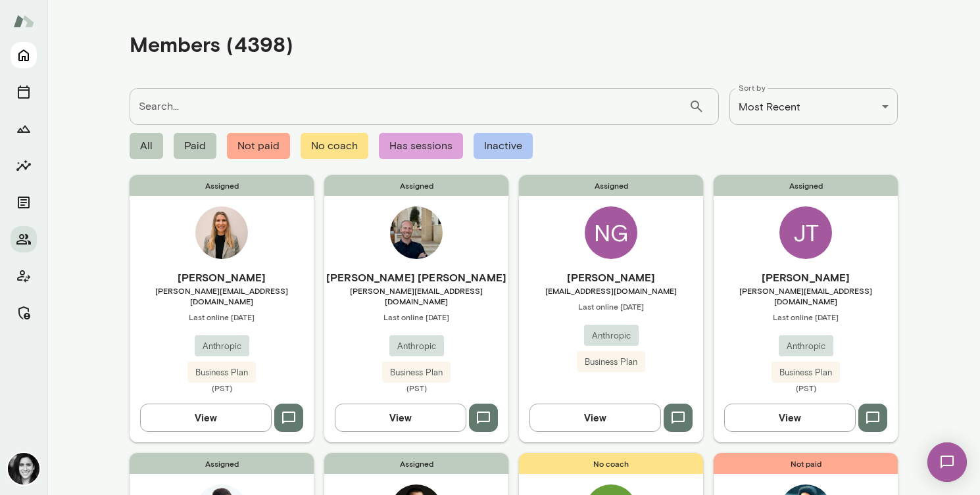 This screenshot has height=495, width=980. What do you see at coordinates (221, 233) in the screenshot?
I see `img: Kelly Loftus` at bounding box center [221, 233].